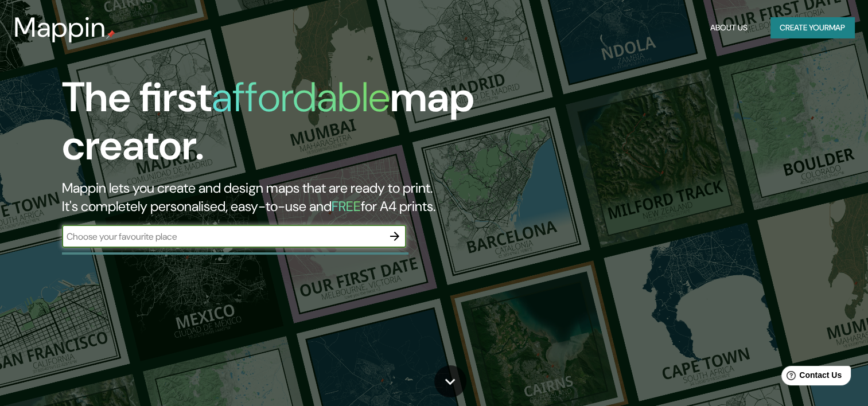  I want to click on img: mappin-pin, so click(110, 34).